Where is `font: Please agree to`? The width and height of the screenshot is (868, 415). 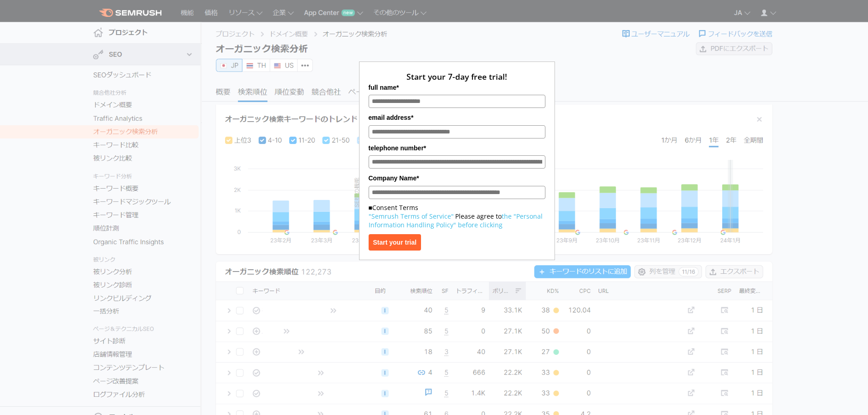 font: Please agree to is located at coordinates (478, 216).